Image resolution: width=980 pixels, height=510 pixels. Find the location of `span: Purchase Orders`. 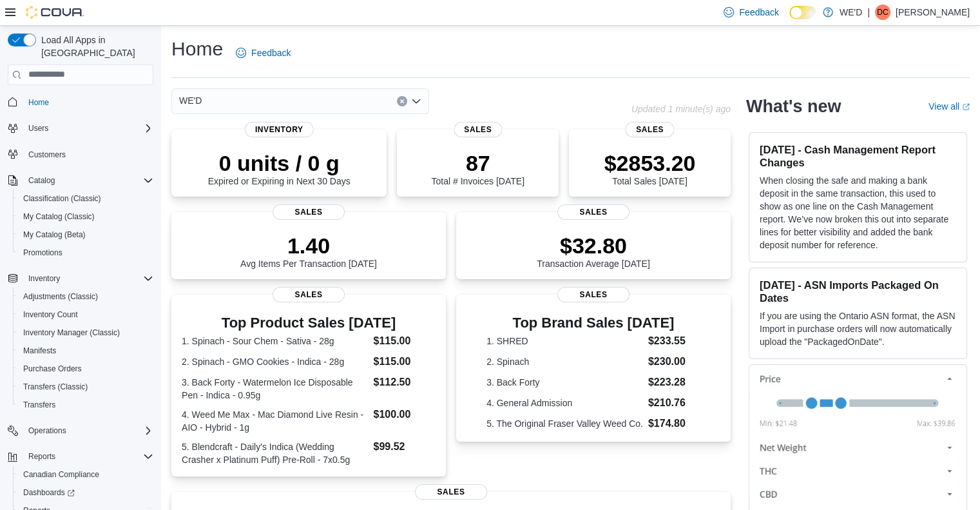

span: Purchase Orders is located at coordinates (52, 368).